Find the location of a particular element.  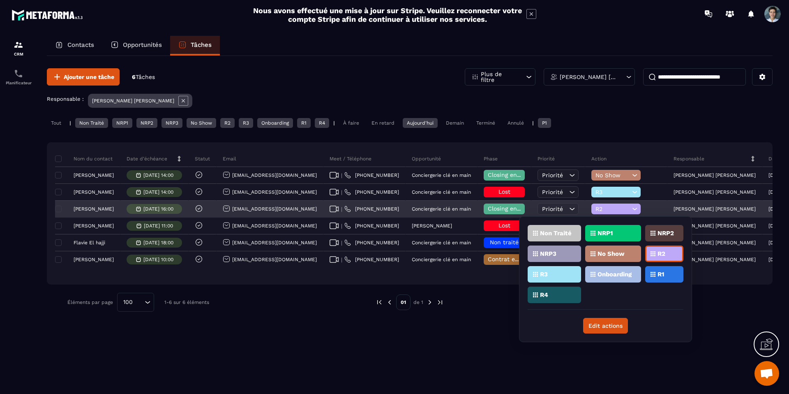

img: next is located at coordinates (440, 302).